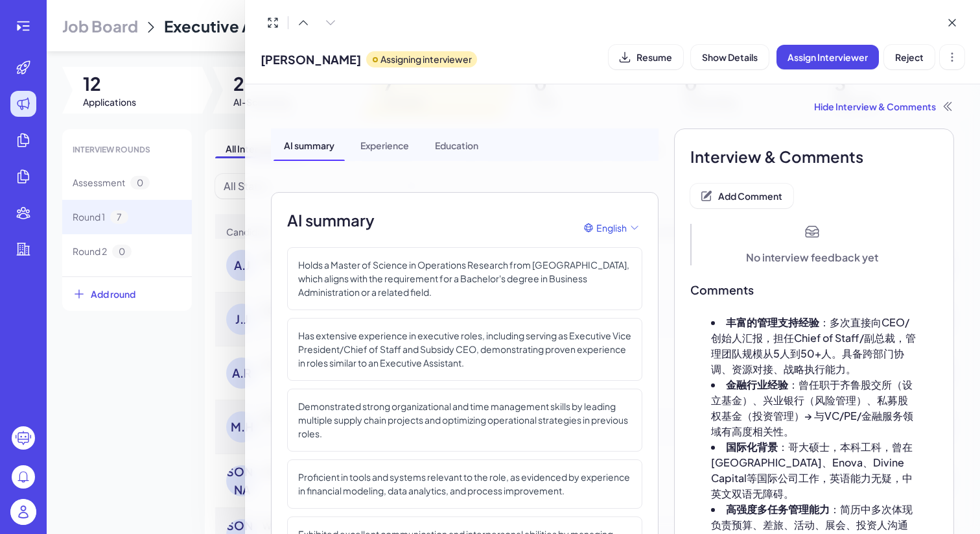  I want to click on span: Reject, so click(909, 57).